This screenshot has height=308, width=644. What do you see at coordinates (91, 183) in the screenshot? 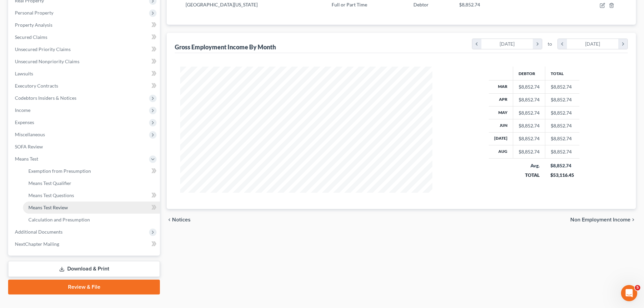
I see `a: Means Test Qualifier` at bounding box center [91, 183].